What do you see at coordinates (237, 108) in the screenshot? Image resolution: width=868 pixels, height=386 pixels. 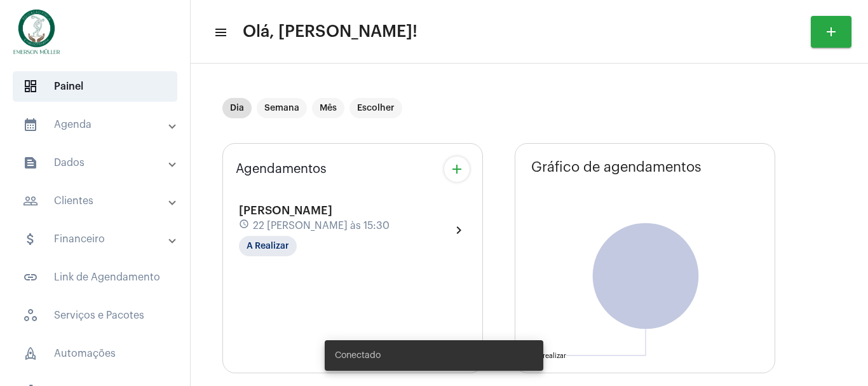 I see `mat-chip: Dia` at bounding box center [237, 108].